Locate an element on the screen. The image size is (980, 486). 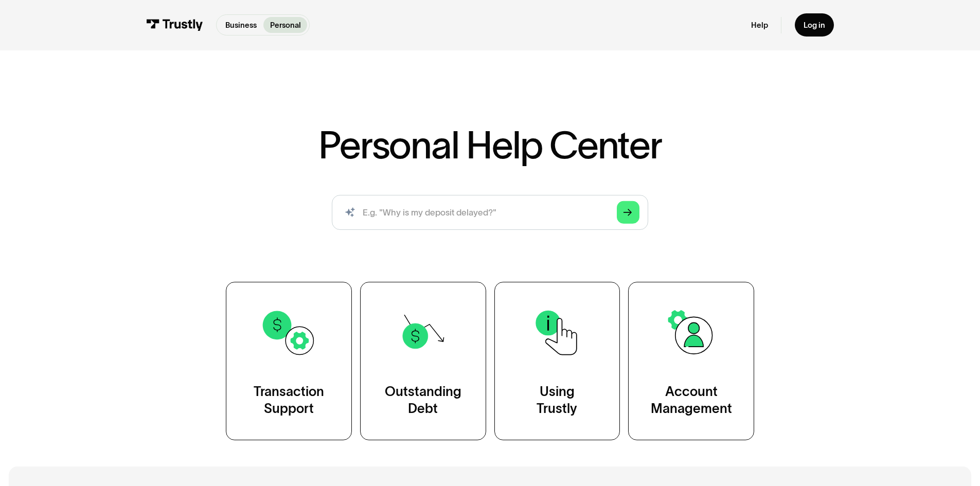
a: OutstandingDebt is located at coordinates (423, 361).